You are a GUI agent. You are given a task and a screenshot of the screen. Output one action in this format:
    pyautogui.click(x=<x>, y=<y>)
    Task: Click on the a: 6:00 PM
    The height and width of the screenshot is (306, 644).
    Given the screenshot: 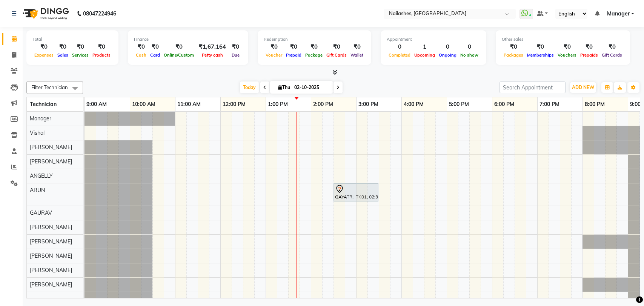 What is the action you would take?
    pyautogui.click(x=504, y=104)
    